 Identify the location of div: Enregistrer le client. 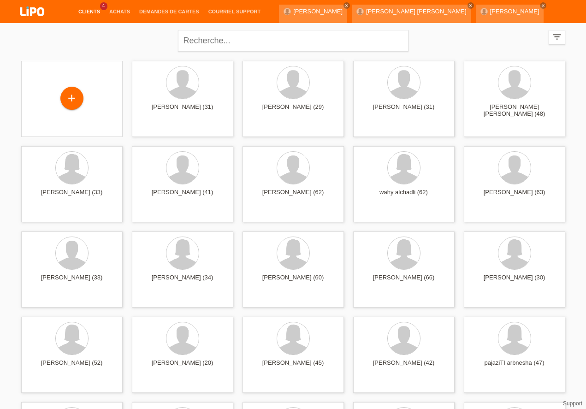
(72, 98).